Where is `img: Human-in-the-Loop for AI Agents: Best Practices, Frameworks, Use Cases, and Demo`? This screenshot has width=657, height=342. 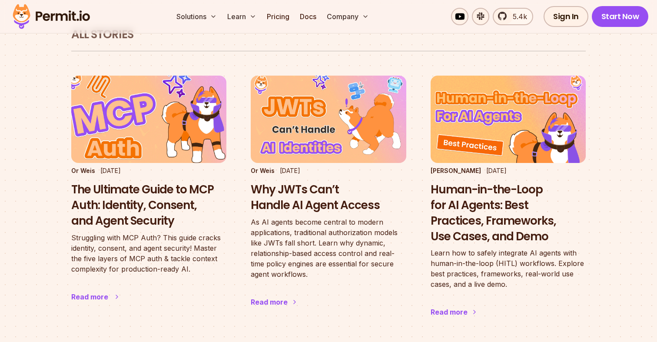
img: Human-in-the-Loop for AI Agents: Best Practices, Frameworks, Use Cases, and Demo is located at coordinates (508, 119).